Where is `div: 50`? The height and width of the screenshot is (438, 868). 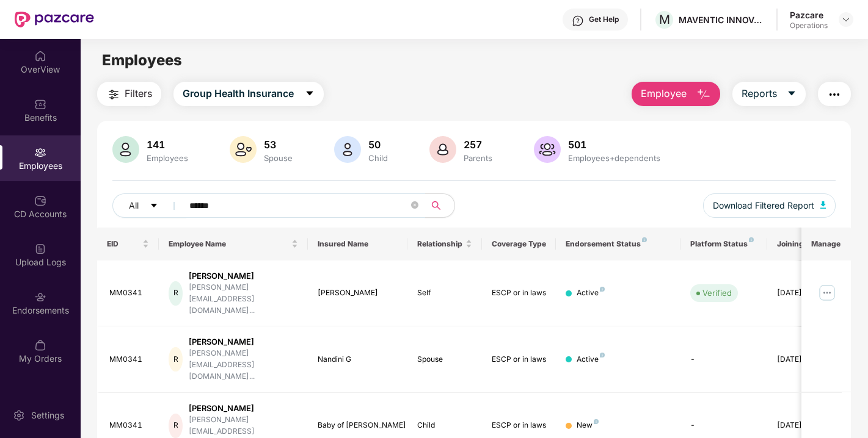 div: 50 is located at coordinates (378, 145).